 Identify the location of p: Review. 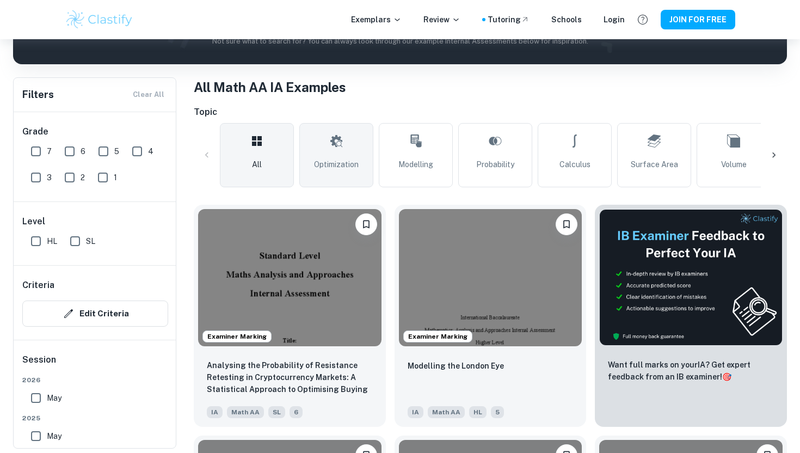
(442, 20).